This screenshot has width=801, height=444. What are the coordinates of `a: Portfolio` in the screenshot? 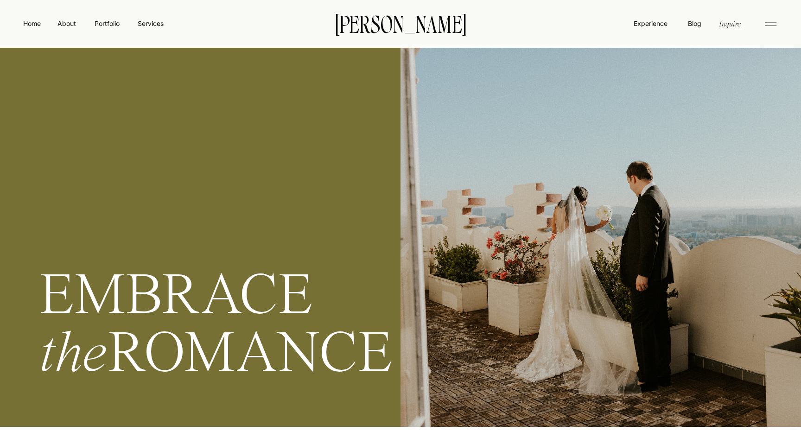 It's located at (107, 23).